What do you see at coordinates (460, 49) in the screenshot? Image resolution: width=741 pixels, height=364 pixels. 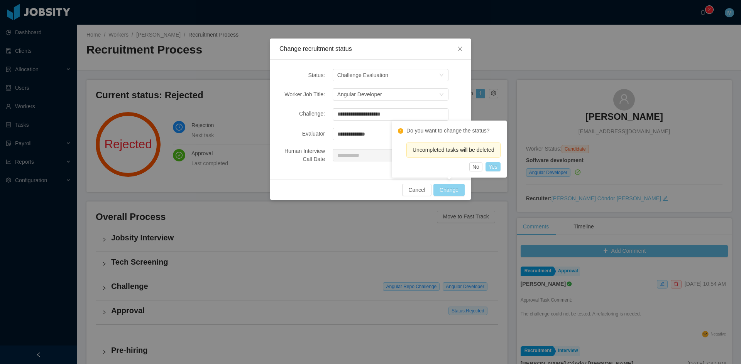 I see `button: Close` at bounding box center [460, 49].